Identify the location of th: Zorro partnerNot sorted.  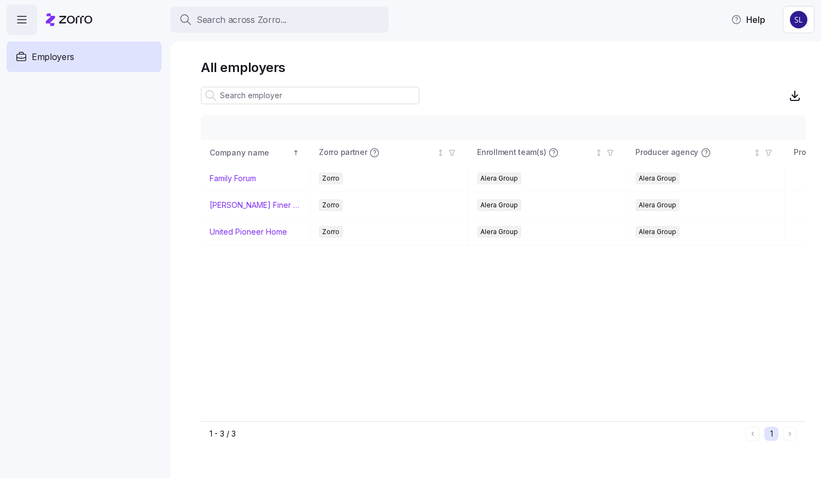
(389, 153).